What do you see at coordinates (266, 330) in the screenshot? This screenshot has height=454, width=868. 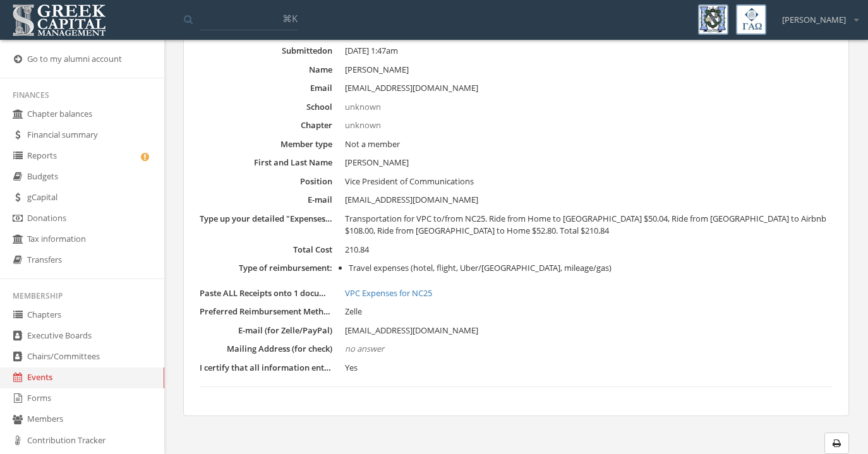 I see `dt: E-mail (for Zelle/PayPal)` at bounding box center [266, 330].